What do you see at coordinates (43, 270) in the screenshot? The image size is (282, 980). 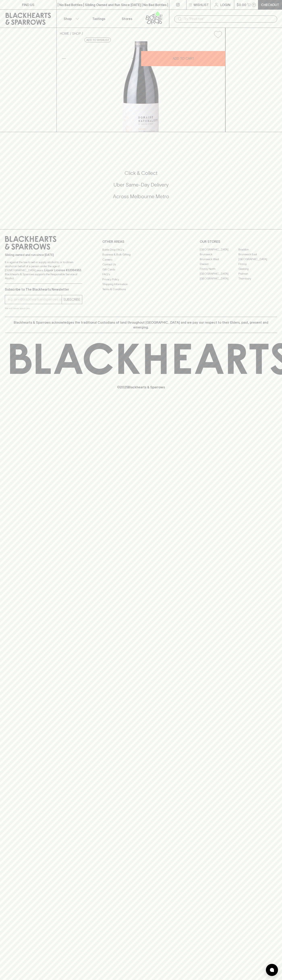 I see `p: It is against the law to sell or supply alcohol to, or to obtain alcohol on behalf of a person un...` at bounding box center [43, 270].